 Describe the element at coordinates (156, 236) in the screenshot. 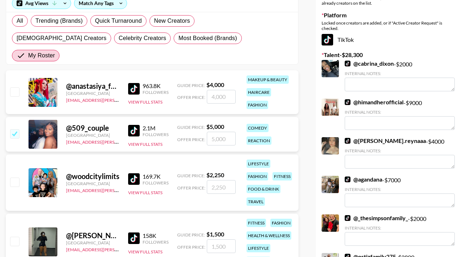

I see `div: 158K` at that location.